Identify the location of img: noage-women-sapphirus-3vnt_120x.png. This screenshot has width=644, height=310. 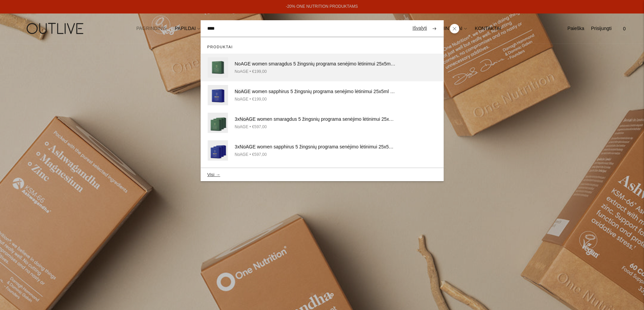
(218, 150).